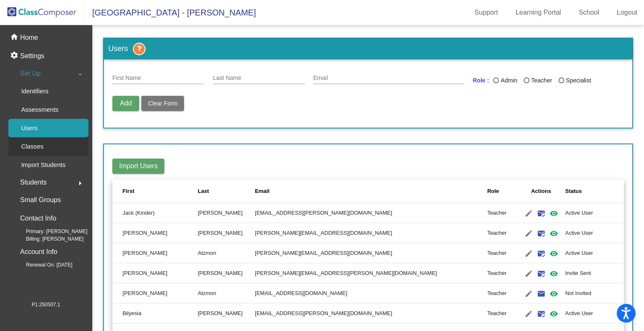  Describe the element at coordinates (368, 49) in the screenshot. I see `h3: Users` at that location.